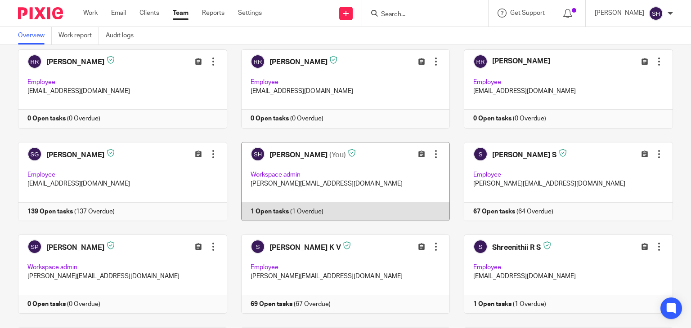 This screenshot has width=691, height=328. What do you see at coordinates (180, 13) in the screenshot?
I see `a: Team` at bounding box center [180, 13].